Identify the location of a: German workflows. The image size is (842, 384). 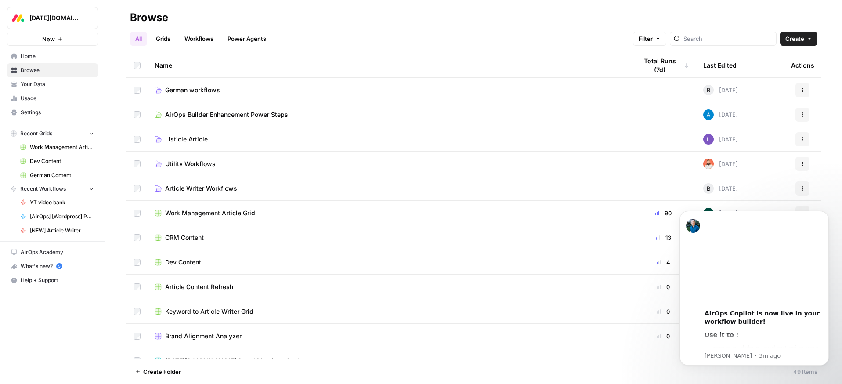
(388, 90).